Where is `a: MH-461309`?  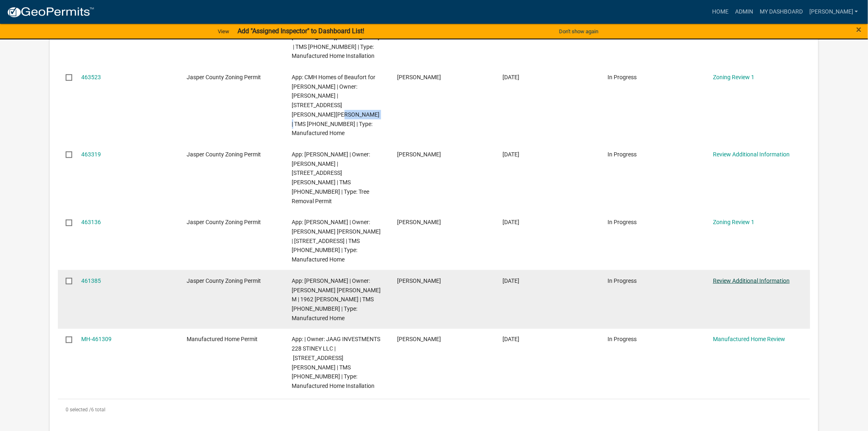
a: MH-461309 is located at coordinates (96, 339).